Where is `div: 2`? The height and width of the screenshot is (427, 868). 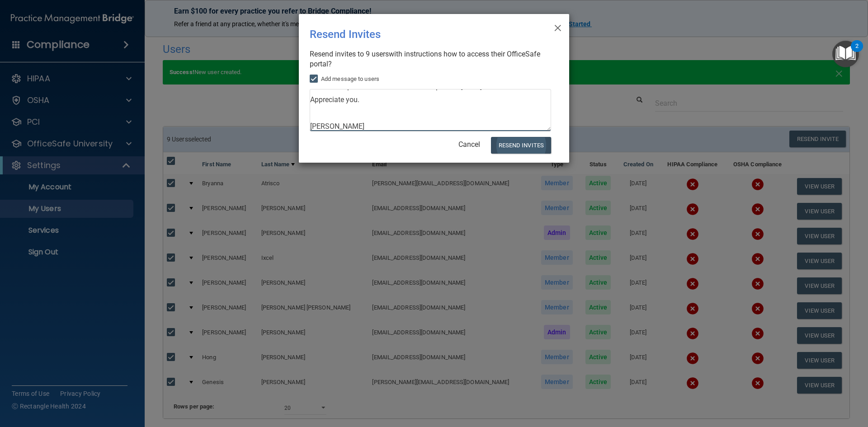 div: 2 is located at coordinates (856, 52).